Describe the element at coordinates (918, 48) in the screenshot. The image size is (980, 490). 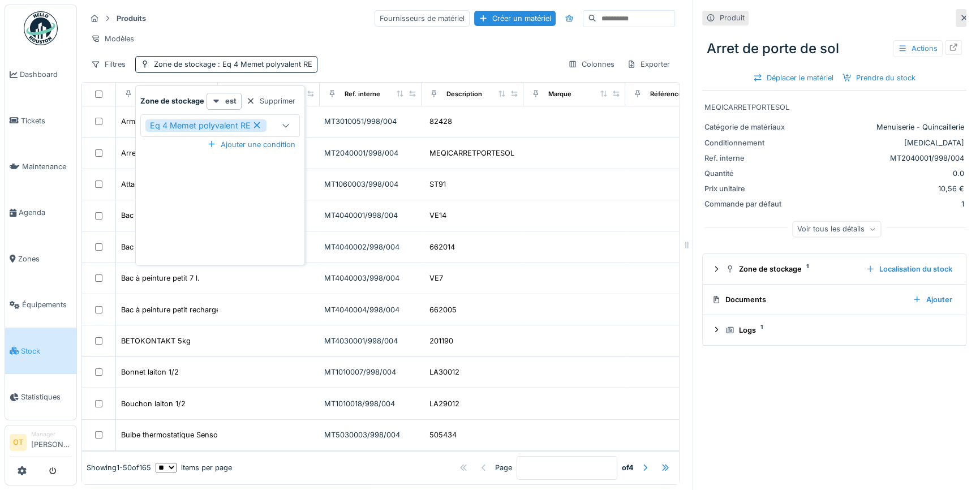
I see `div: Actions` at that location.